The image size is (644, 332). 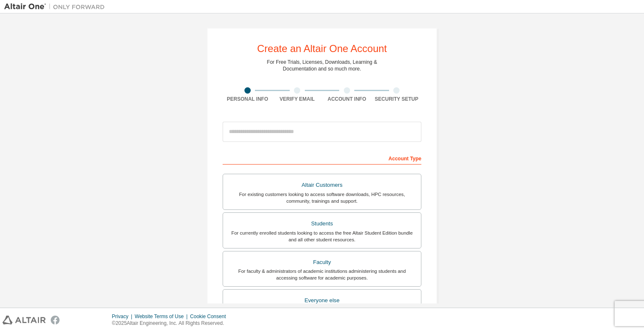 I want to click on div: Personal Info, so click(x=247, y=99).